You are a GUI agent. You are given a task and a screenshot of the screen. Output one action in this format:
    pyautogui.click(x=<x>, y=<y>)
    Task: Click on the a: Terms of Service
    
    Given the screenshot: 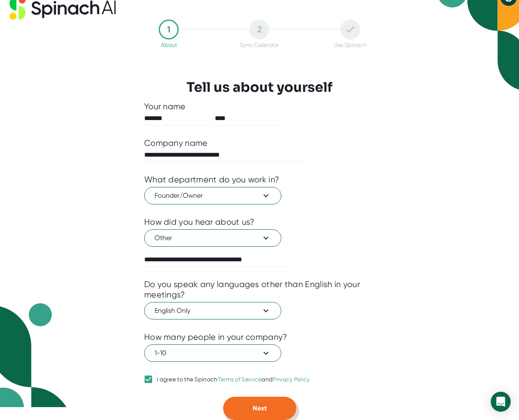 What is the action you would take?
    pyautogui.click(x=239, y=379)
    